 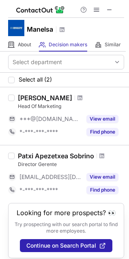 I want to click on span: About, so click(x=24, y=45).